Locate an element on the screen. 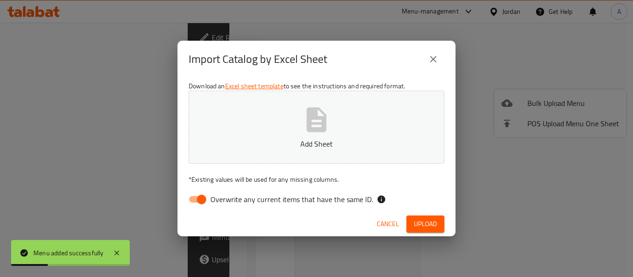 The width and height of the screenshot is (633, 277). h2: Import Catalog by Excel Sheet is located at coordinates (258, 59).